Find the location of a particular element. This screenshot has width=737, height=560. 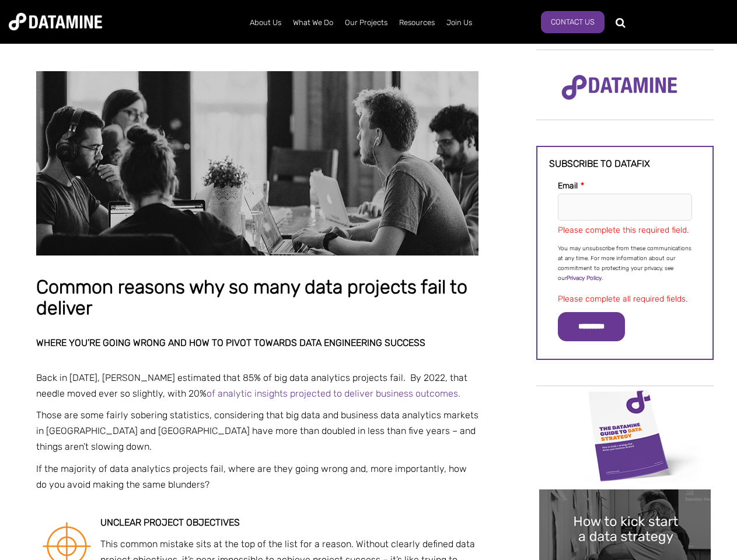

label: Please complete all required fields. is located at coordinates (623, 299).